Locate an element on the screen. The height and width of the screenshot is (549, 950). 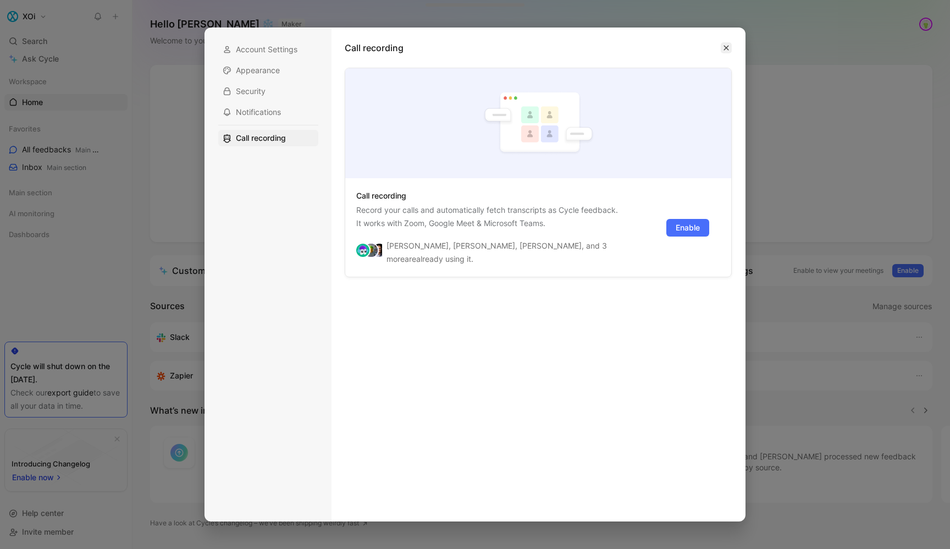
p: Record your calls and automatically fetch transcripts as Cycle feedback. It works with Zoom, Goog... is located at coordinates (505, 217).